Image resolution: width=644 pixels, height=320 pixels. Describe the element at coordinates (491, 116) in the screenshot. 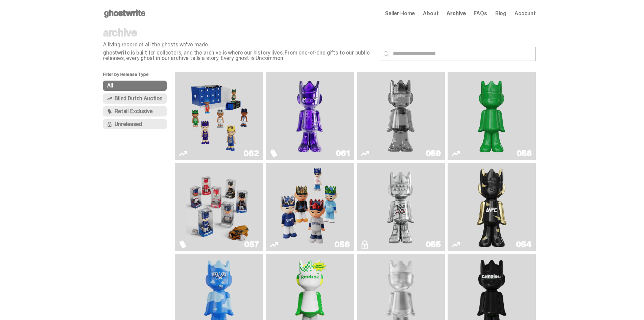

I see `a: Schrödinger's ghost: Sunday Green` at that location.